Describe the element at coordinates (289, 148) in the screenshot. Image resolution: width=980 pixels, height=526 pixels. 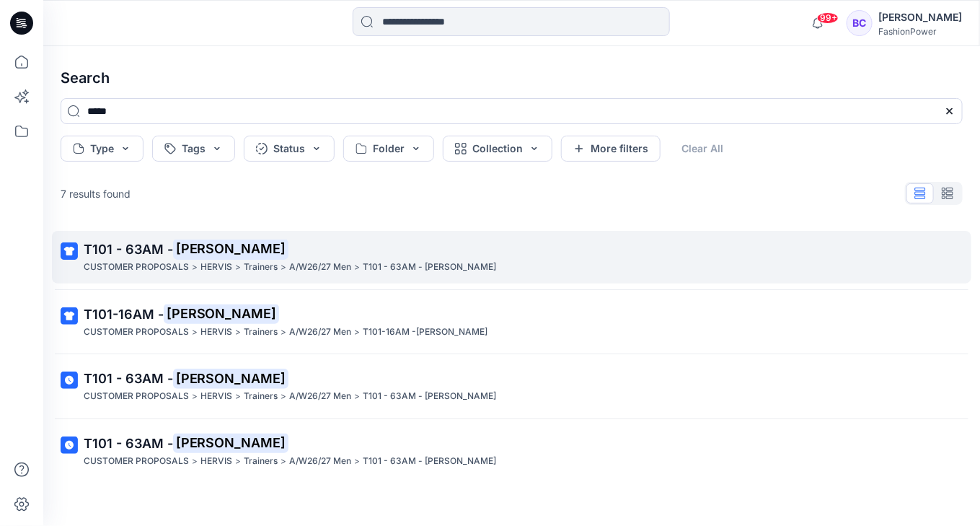
I see `button: Status` at that location.